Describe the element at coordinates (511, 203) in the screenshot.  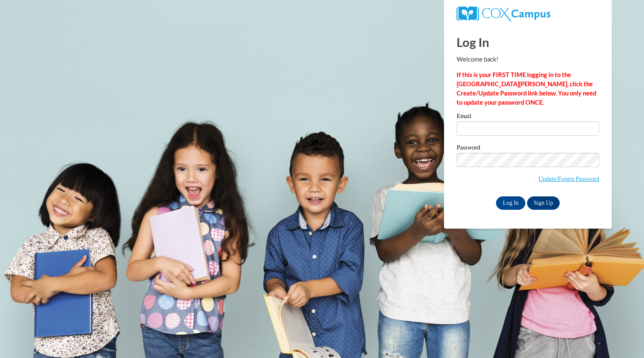
I see `input: Log In` at that location.